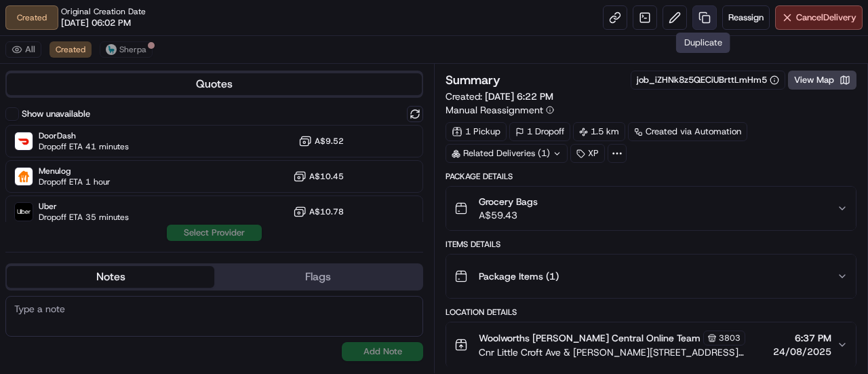 This screenshot has height=374, width=868. What do you see at coordinates (507, 153) in the screenshot?
I see `div: Related Deliveries (1)` at bounding box center [507, 153].